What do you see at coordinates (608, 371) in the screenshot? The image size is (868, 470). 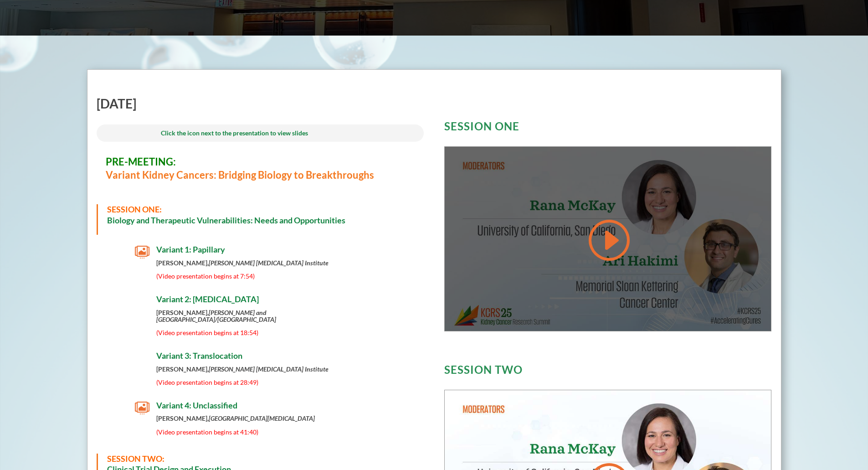 I see `h3: SESSION TWO` at bounding box center [608, 371].